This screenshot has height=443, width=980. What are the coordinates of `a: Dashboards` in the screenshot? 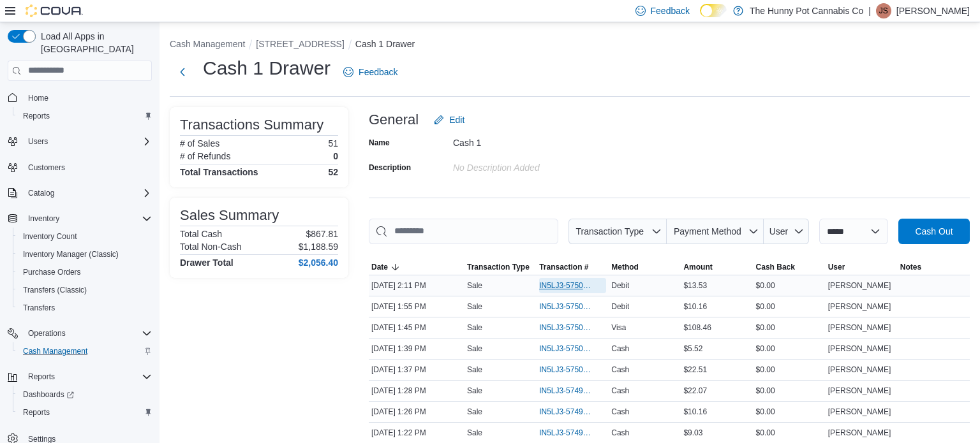 It's located at (84, 395).